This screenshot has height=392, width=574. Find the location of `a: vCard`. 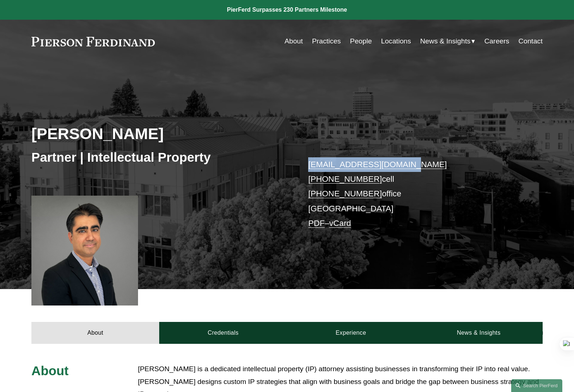

a: vCard is located at coordinates (340, 223).